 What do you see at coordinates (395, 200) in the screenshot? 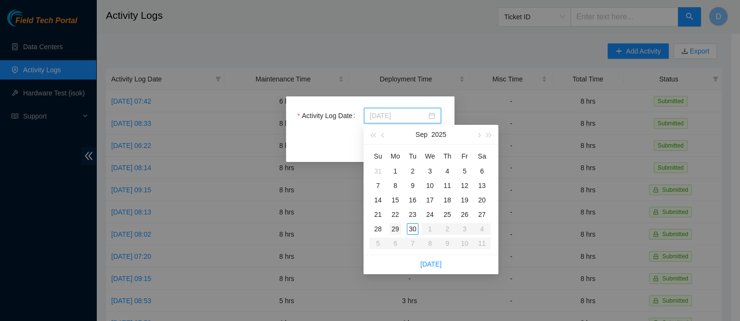
I see `div: 15` at bounding box center [395, 200].